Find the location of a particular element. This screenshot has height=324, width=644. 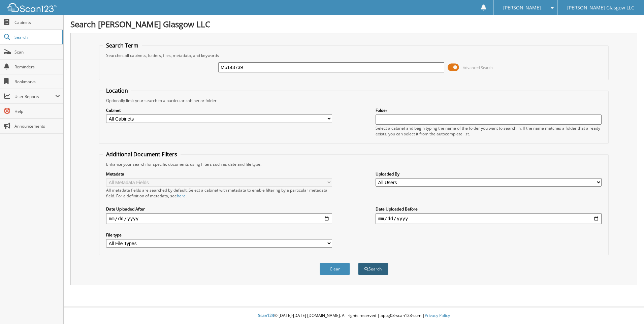

img: scan123-logo-white.svg is located at coordinates (32, 8).